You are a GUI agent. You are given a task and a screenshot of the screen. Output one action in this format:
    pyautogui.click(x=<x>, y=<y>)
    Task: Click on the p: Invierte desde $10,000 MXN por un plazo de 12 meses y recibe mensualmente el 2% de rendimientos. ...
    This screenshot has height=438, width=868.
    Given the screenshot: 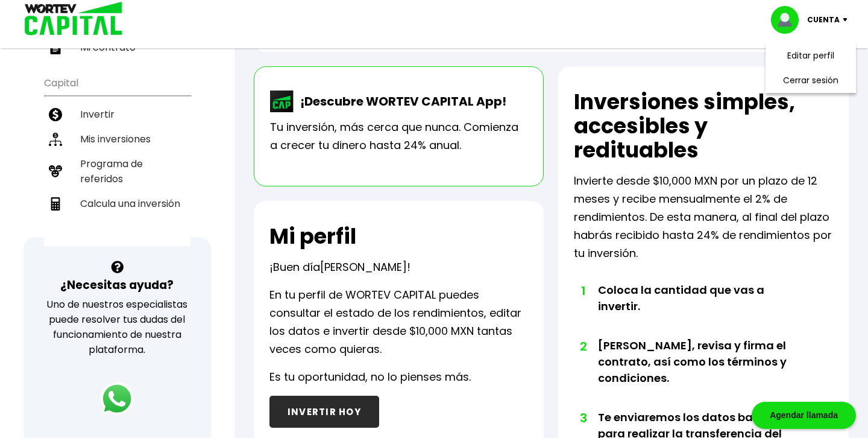 What is the action you would take?
    pyautogui.click(x=704, y=218)
    